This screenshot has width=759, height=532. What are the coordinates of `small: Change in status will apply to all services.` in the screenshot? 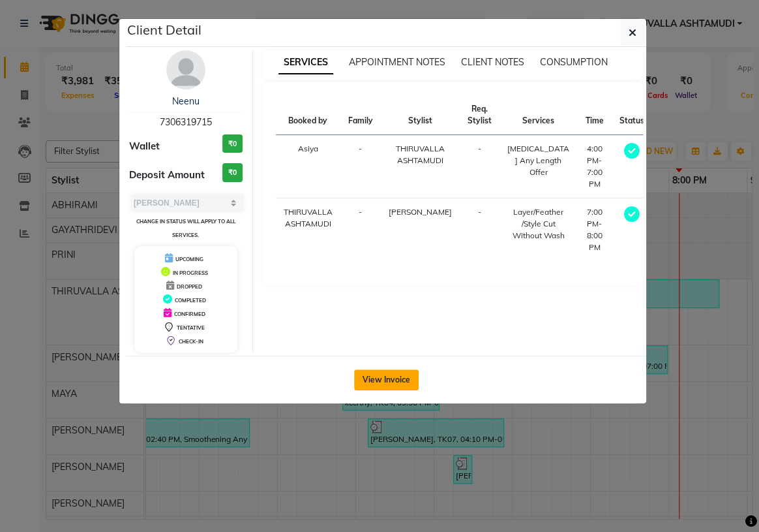 It's located at (186, 228).